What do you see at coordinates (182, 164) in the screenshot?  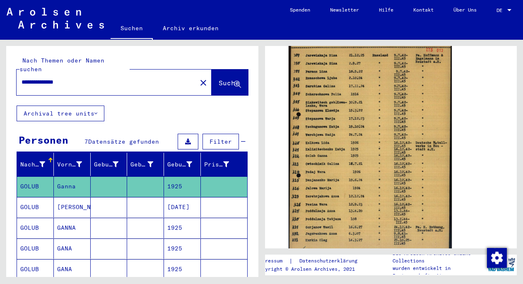 I see `mat-header-cell: Geburtsdatum` at bounding box center [182, 164].